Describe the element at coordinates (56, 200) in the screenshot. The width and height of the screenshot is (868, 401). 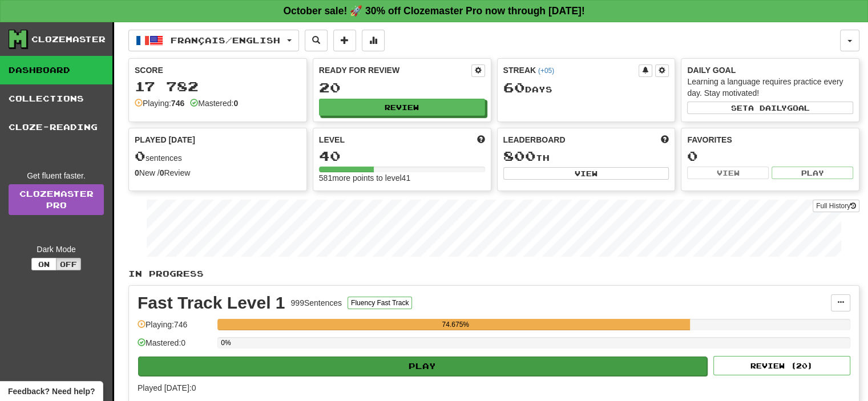
I see `a: ClozemasterPro` at that location.